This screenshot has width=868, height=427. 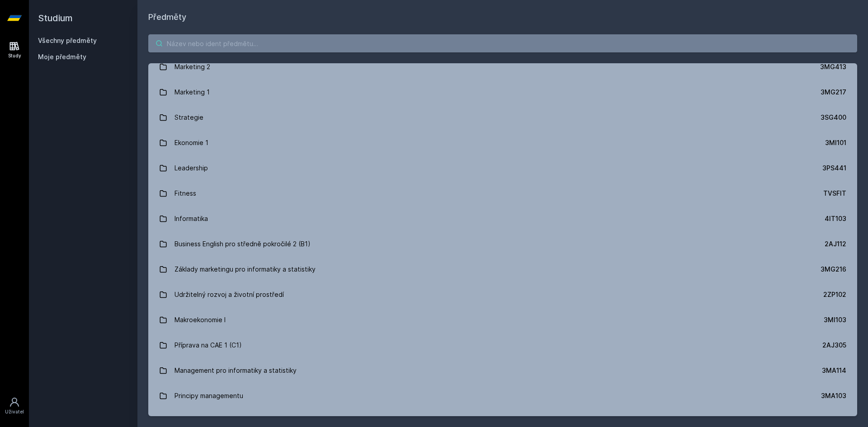 I want to click on div: Marketing 2, so click(x=192, y=67).